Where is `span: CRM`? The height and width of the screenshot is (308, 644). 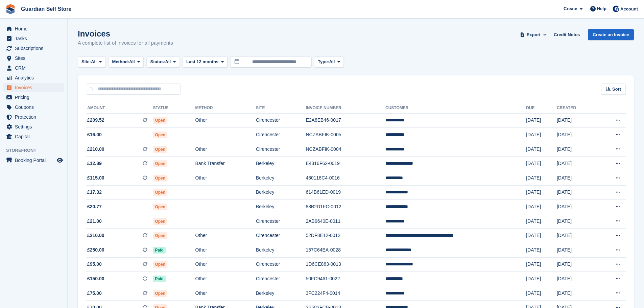
span: CRM is located at coordinates (35, 68).